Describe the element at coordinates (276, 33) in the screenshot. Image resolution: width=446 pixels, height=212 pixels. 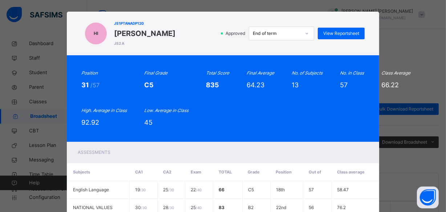
I see `div: End of term` at that location.